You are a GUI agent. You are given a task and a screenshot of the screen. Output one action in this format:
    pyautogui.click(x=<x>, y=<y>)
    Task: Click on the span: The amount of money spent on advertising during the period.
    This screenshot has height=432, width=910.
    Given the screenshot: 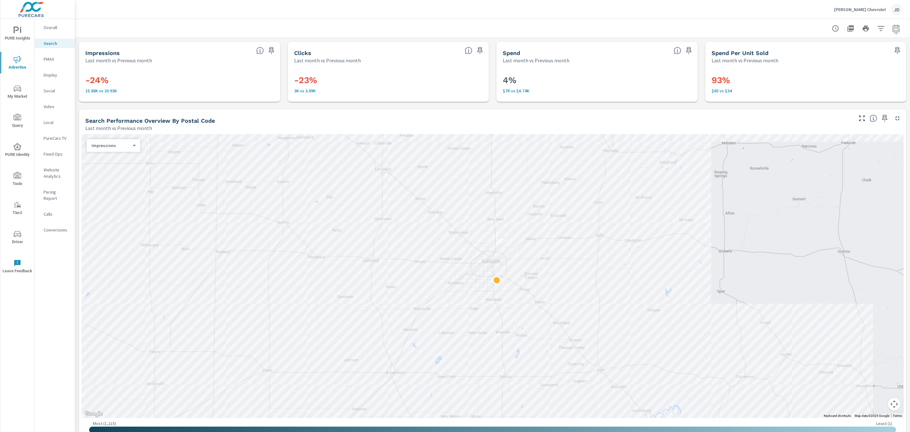 What is the action you would take?
    pyautogui.click(x=678, y=51)
    